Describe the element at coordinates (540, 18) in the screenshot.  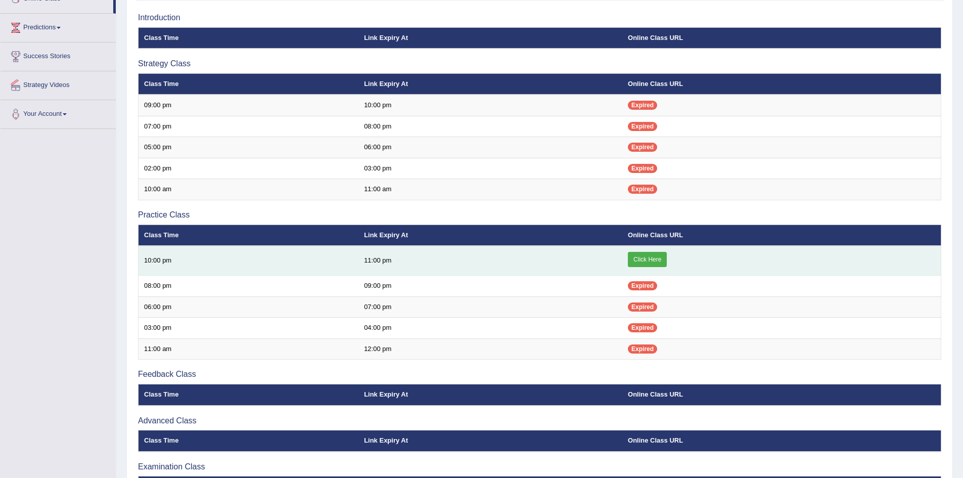
I see `h3: Introduction` at that location.